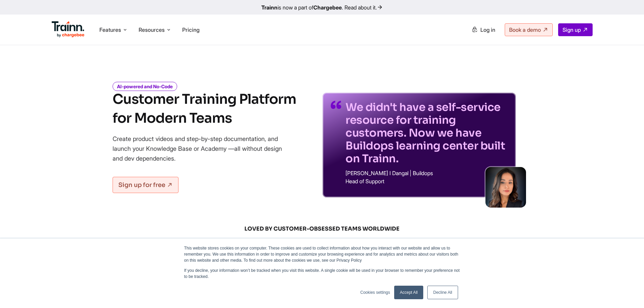  Describe the element at coordinates (427, 133) in the screenshot. I see `p: We didn't have a self-service resource for training customers. Now we have Buildops learning cent...` at that location.